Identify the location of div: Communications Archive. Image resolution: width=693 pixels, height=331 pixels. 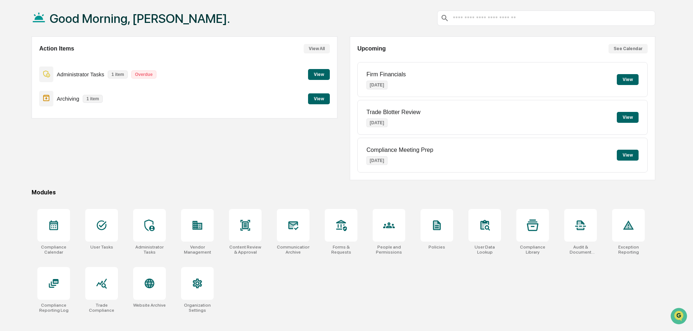
(293, 249).